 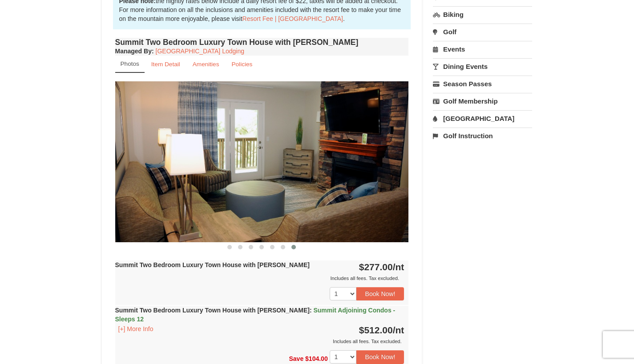 What do you see at coordinates (206, 64) in the screenshot?
I see `a: Amenities` at bounding box center [206, 64].